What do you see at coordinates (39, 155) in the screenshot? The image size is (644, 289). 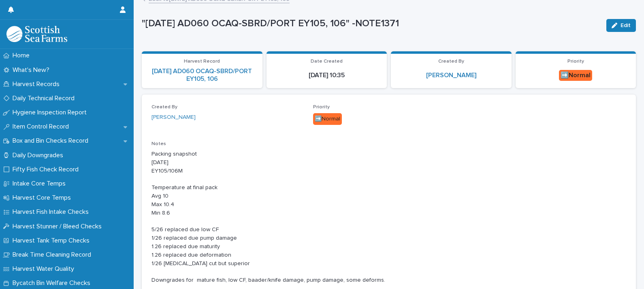 I see `p: Daily Downgrades` at bounding box center [39, 155].